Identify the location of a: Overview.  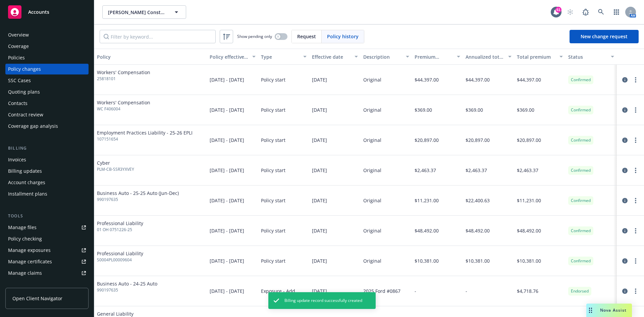
(47, 35).